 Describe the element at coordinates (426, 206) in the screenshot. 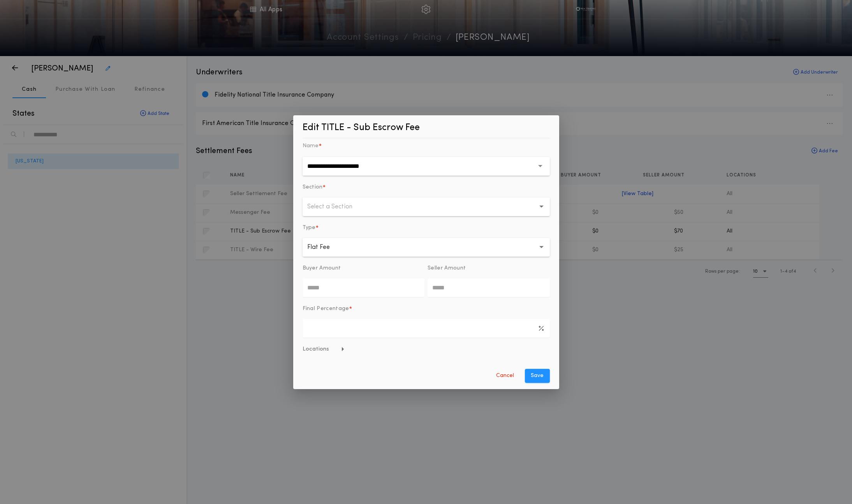

I see `button: Select a Section` at that location.